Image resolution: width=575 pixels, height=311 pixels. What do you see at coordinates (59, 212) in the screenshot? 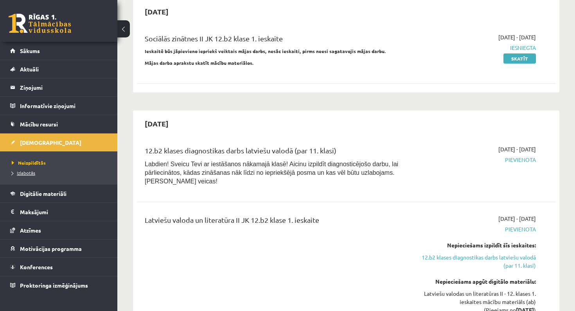
I see `a: Maksājumi` at bounding box center [59, 212].